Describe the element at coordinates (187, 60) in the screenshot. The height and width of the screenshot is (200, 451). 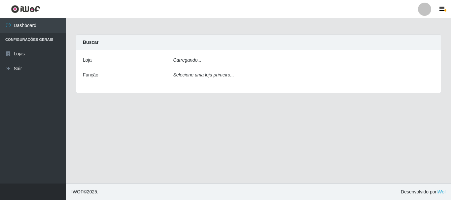
I see `i: Carregando...` at that location.